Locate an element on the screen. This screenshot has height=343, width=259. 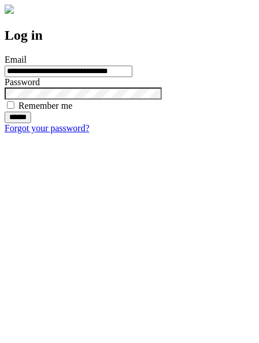
label: Remember me is located at coordinates (46, 105).